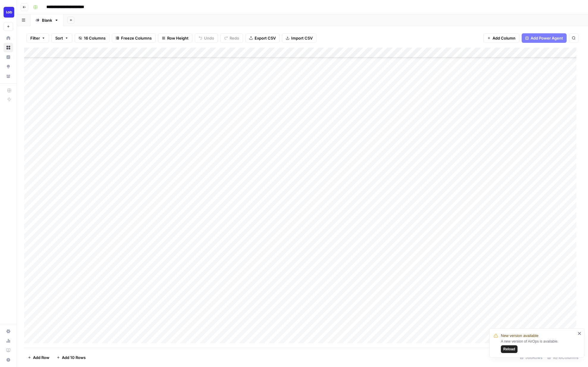  I want to click on div: Blank, so click(47, 20).